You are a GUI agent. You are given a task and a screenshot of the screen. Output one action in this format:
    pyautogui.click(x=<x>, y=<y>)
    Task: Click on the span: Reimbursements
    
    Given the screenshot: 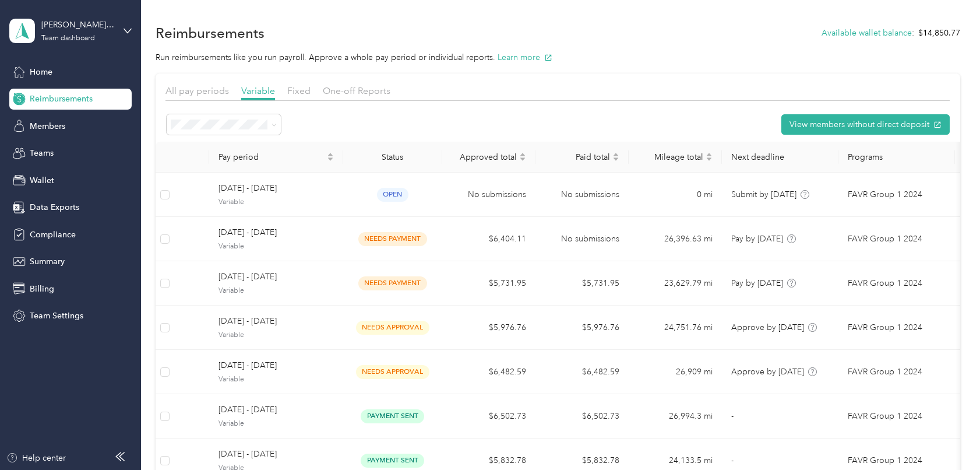 What is the action you would take?
    pyautogui.click(x=61, y=99)
    